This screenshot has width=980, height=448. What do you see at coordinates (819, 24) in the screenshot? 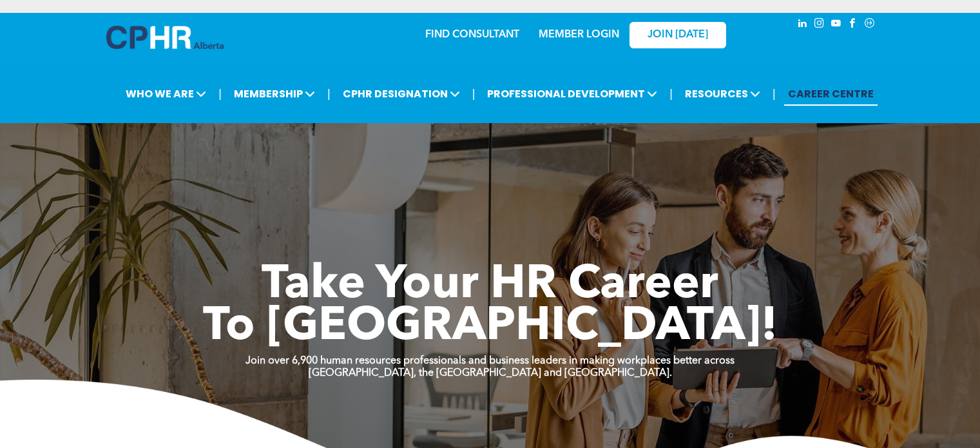
I see `a: instagram` at bounding box center [819, 24].